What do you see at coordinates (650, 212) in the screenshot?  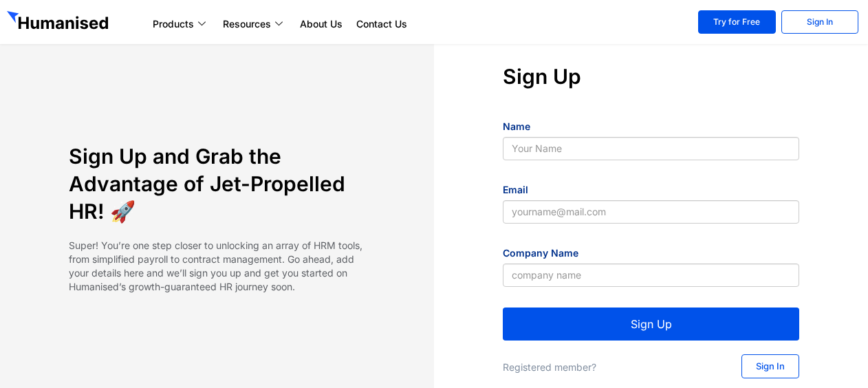 I see `input: yourname@mail.com` at bounding box center [650, 212].